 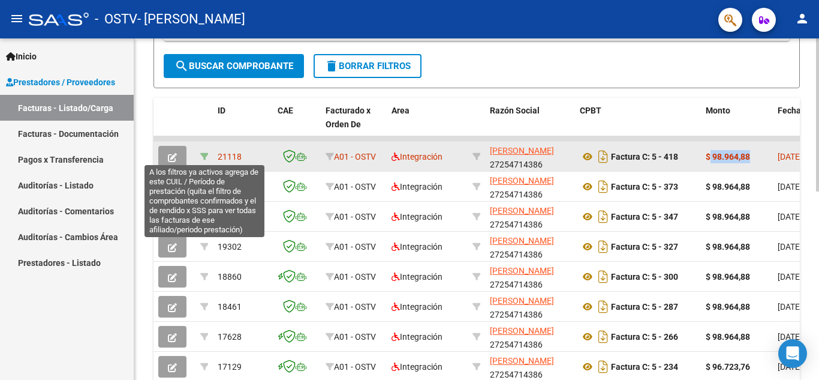 I want to click on span: Buscar Comprobante, so click(x=234, y=66).